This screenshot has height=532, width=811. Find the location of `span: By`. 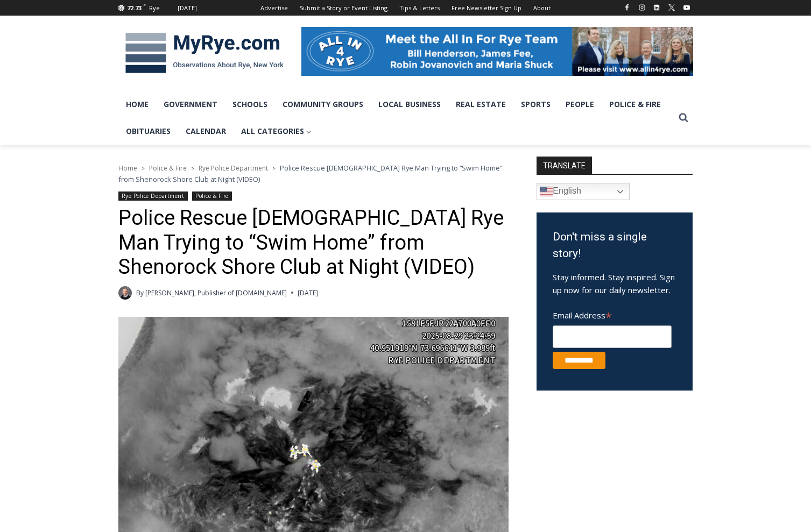

span: By is located at coordinates (140, 293).